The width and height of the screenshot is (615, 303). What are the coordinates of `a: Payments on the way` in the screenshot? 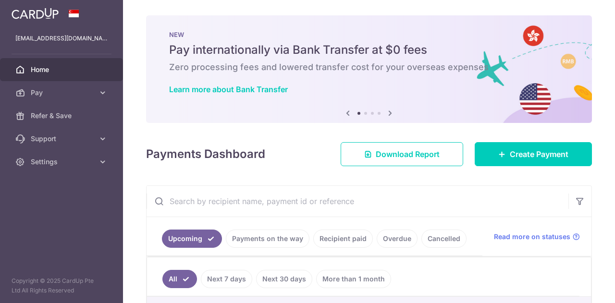 It's located at (267, 239).